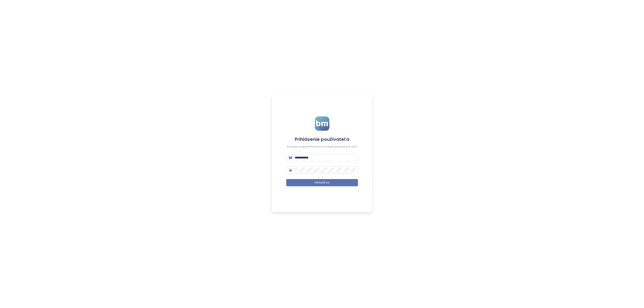  Describe the element at coordinates (322, 139) in the screenshot. I see `h4: Prihlásenie používateľa` at that location.